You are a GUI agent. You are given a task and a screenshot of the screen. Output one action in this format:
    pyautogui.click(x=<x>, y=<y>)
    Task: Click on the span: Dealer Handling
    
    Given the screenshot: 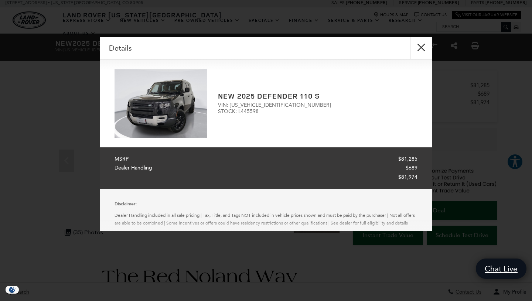 What is the action you would take?
    pyautogui.click(x=135, y=168)
    